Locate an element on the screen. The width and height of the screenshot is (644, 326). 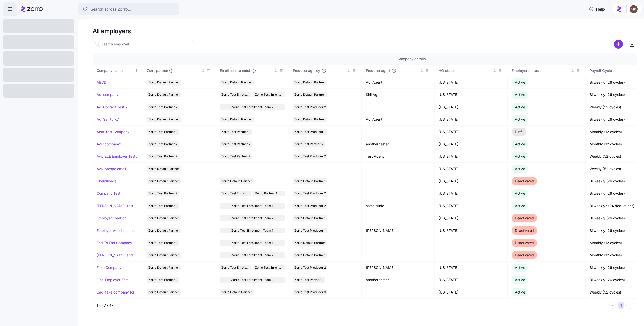
a: Aviv prospo email is located at coordinates (111, 169).